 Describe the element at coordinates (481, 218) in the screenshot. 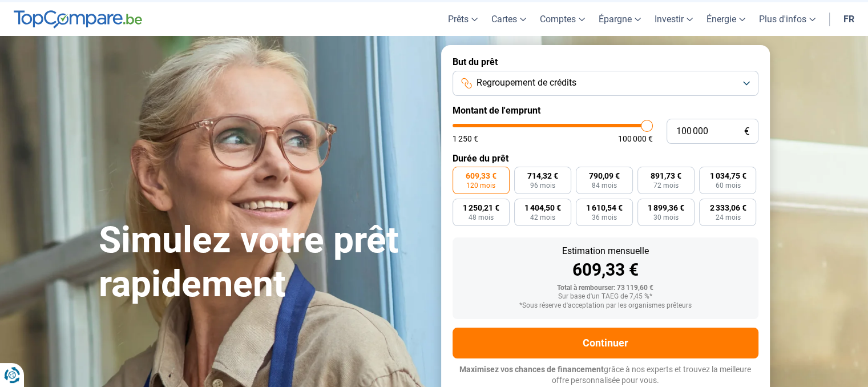

I see `span: 48 mois` at that location.